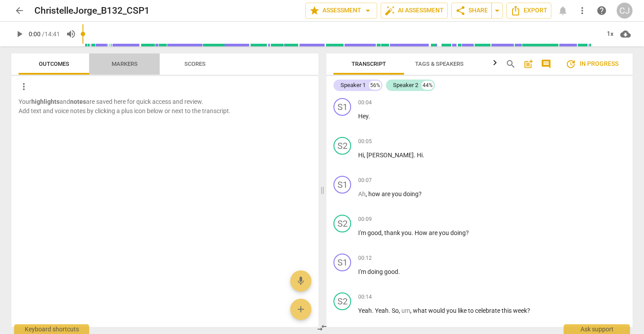 The image size is (644, 334). I want to click on span: 00:07, so click(364, 180).